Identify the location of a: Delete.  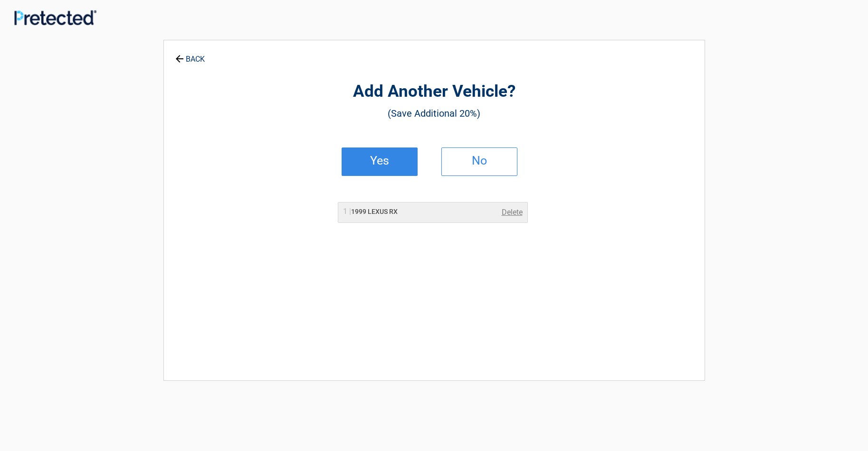
(512, 212).